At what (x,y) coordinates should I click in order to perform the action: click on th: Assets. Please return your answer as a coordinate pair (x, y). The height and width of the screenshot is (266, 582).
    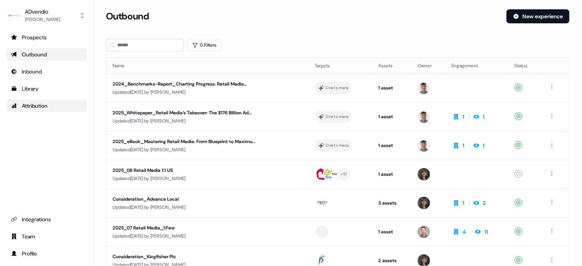
    Looking at the image, I should click on (391, 66).